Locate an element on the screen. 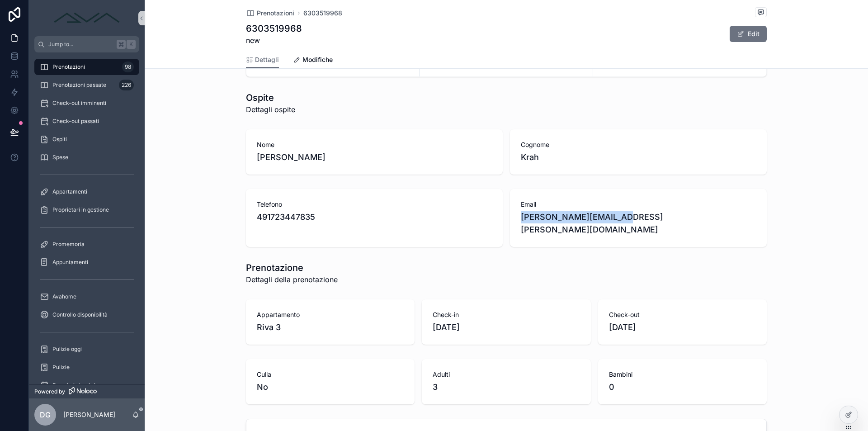 The width and height of the screenshot is (868, 431). span: Check-in is located at coordinates (506, 315).